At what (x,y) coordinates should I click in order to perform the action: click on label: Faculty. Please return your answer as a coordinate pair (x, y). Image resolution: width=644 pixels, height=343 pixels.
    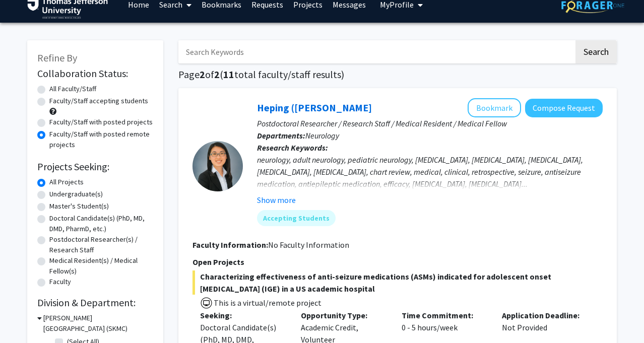
    Looking at the image, I should click on (60, 282).